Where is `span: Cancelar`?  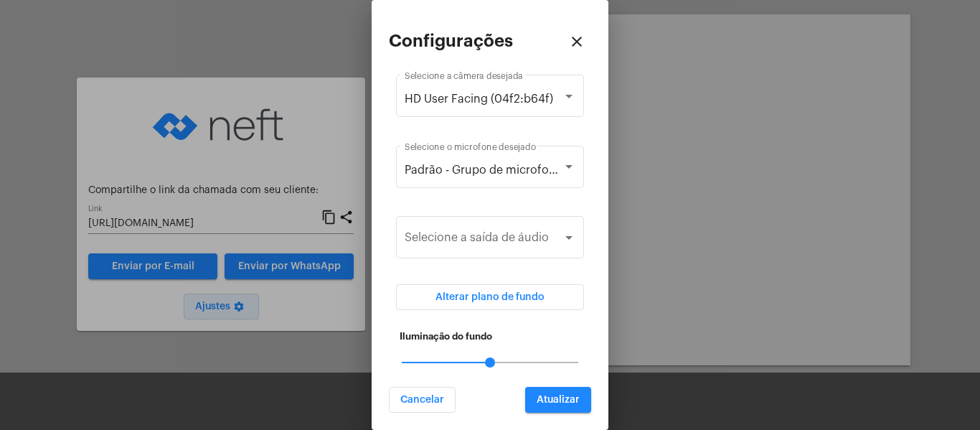 span: Cancelar is located at coordinates (422, 400).